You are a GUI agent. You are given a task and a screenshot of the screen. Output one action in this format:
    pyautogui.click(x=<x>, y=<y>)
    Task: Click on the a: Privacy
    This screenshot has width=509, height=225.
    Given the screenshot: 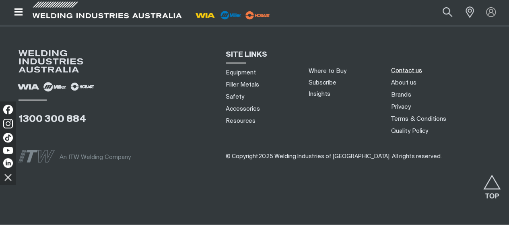 What is the action you would take?
    pyautogui.click(x=401, y=107)
    